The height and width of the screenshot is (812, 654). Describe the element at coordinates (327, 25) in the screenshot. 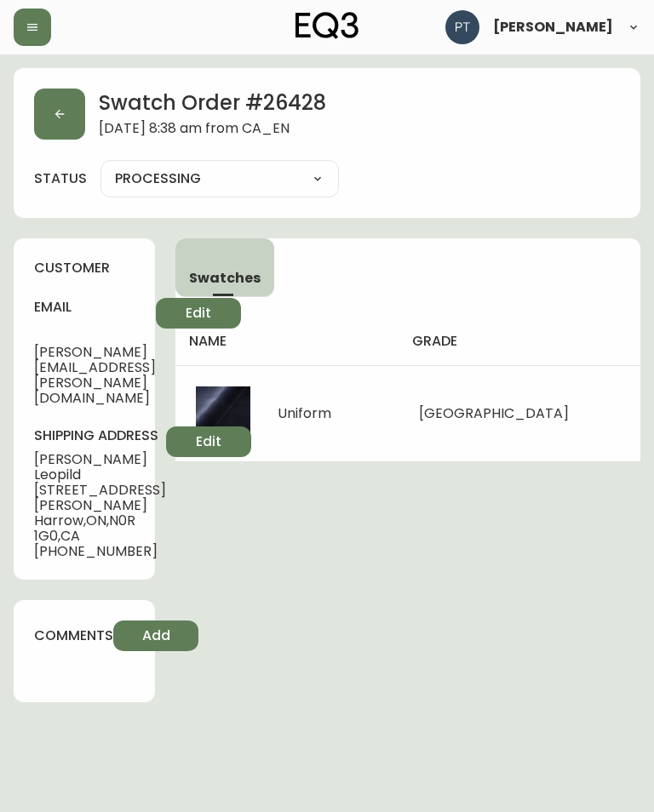

I see `img: logo` at that location.